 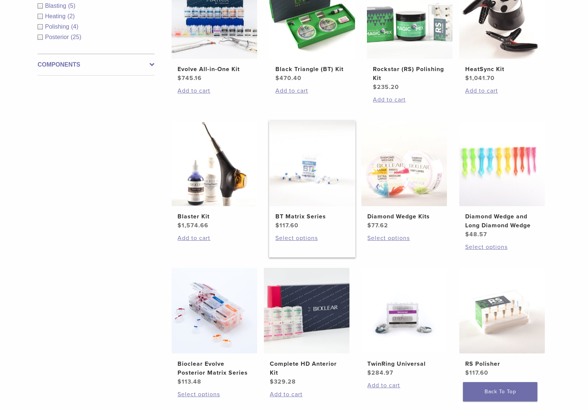 I want to click on span: (4), so click(x=75, y=26).